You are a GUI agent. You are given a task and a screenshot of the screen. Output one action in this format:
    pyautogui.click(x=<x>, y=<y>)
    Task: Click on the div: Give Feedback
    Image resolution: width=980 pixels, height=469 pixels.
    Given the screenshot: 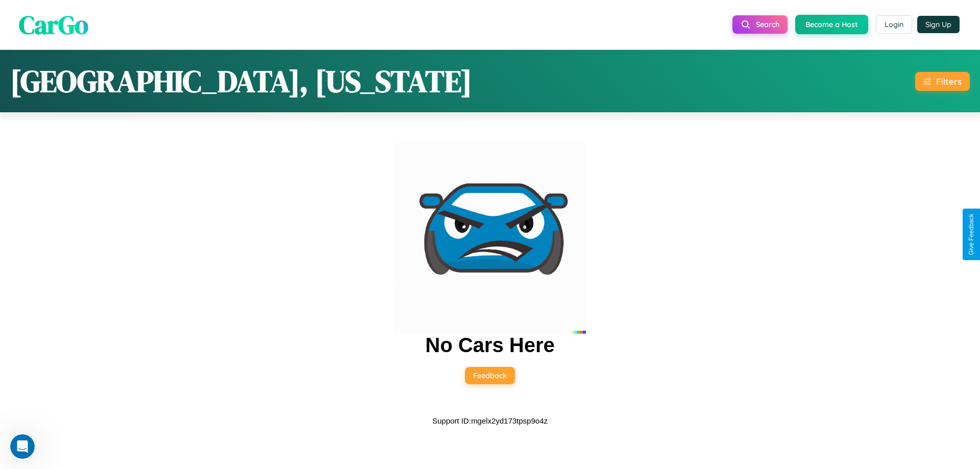 What is the action you would take?
    pyautogui.click(x=971, y=234)
    